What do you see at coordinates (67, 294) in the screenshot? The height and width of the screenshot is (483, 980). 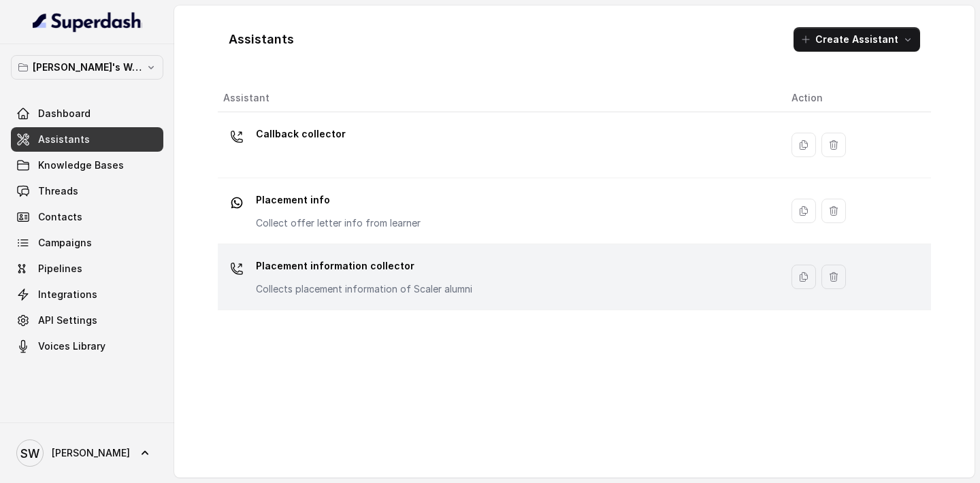 I see `span: Integrations` at bounding box center [67, 294].